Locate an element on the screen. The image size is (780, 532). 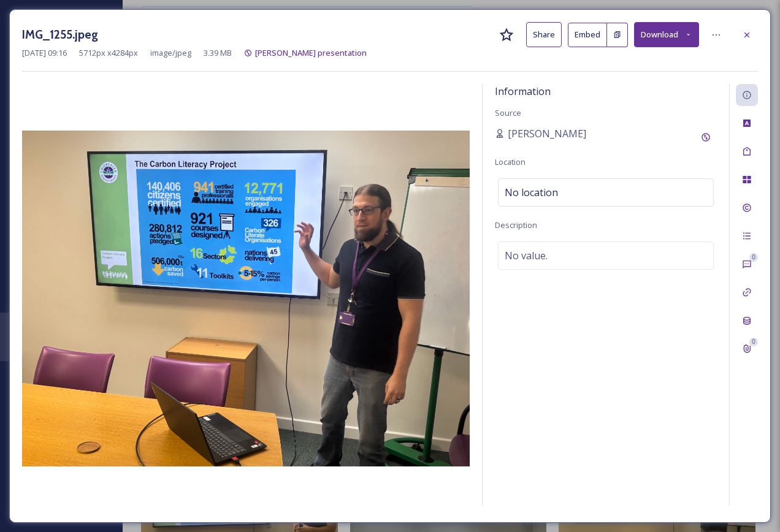
button: Download is located at coordinates (667, 34).